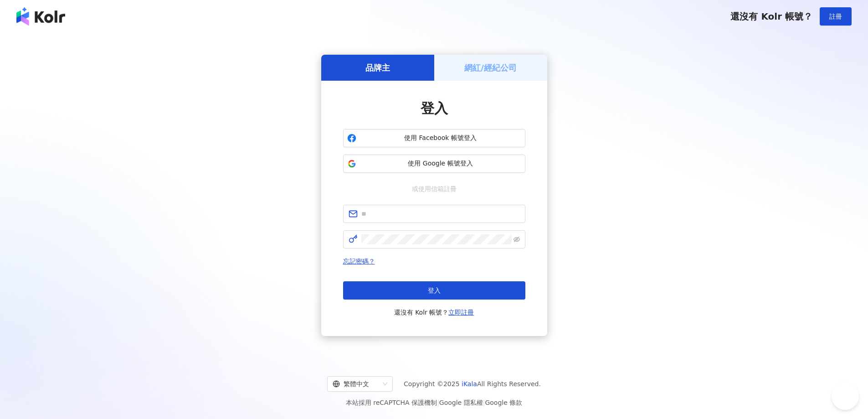  I want to click on h5: 網紅/經紀公司, so click(491, 68).